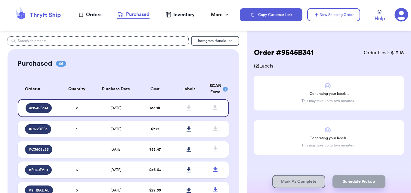 This screenshot has height=193, width=411. Describe the element at coordinates (38, 170) in the screenshot. I see `span: # B040EA81` at that location.